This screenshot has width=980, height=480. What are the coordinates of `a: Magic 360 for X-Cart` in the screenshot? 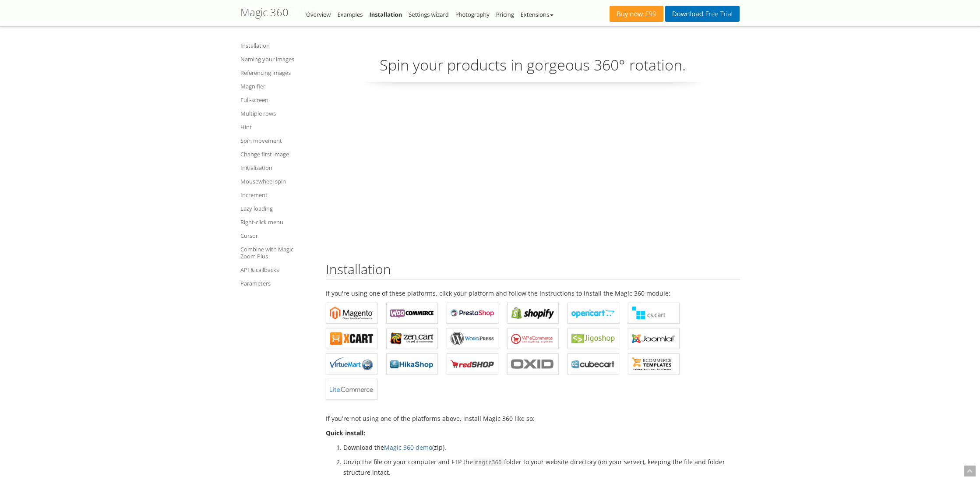 It's located at (351, 339).